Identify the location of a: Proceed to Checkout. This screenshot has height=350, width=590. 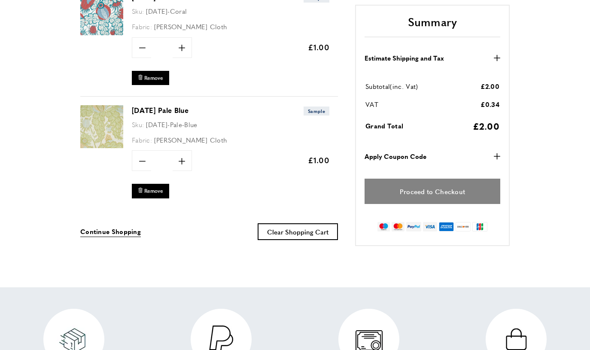
(432, 191).